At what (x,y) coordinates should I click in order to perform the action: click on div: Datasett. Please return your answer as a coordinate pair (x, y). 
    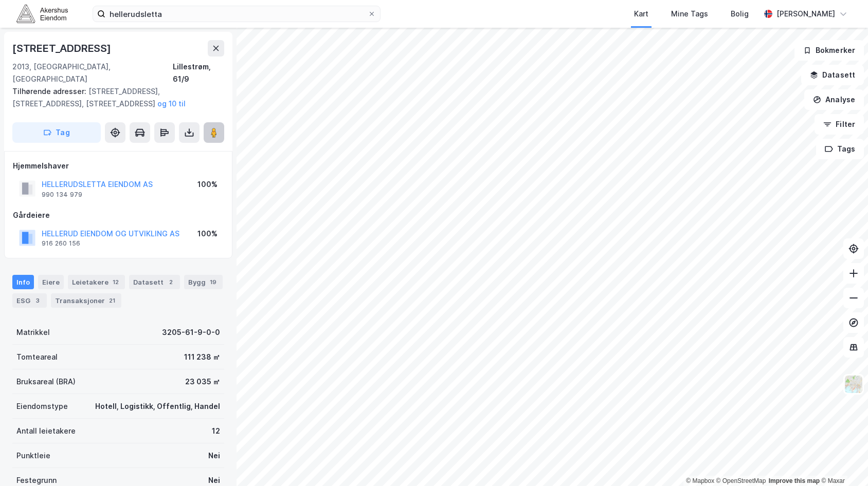
    Looking at the image, I should click on (154, 282).